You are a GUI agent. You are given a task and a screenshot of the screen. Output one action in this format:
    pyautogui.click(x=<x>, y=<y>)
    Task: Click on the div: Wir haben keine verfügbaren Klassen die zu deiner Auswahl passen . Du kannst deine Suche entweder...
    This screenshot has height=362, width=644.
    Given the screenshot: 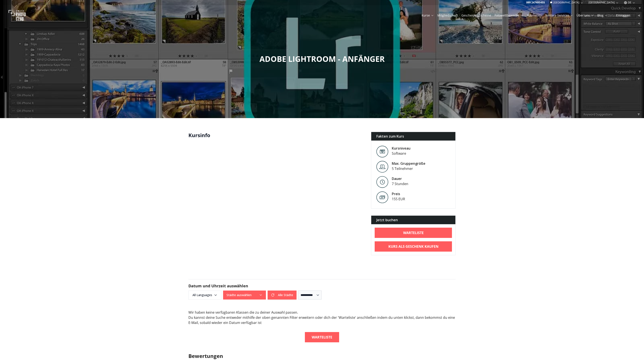 What is the action you would take?
    pyautogui.click(x=322, y=318)
    